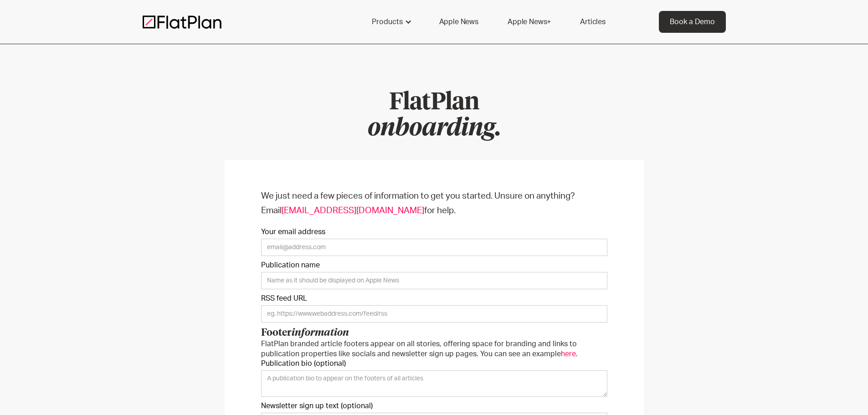 This screenshot has height=415, width=868. What do you see at coordinates (434, 232) in the screenshot?
I see `label: Your email address` at bounding box center [434, 232].